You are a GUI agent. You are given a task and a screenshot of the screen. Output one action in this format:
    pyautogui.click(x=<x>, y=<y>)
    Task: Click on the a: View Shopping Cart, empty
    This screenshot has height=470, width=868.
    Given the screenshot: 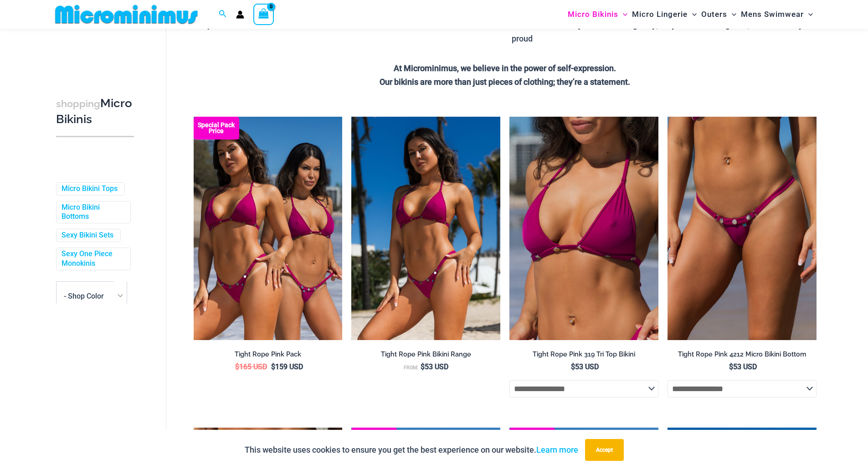 What is the action you would take?
    pyautogui.click(x=264, y=14)
    